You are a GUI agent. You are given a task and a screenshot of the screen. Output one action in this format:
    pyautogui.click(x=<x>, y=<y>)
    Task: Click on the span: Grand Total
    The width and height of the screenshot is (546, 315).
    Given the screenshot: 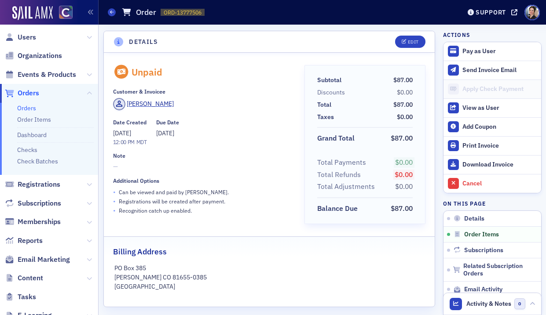 What is the action you would take?
    pyautogui.click(x=337, y=139)
    